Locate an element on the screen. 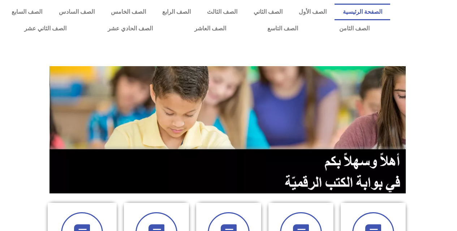 The width and height of the screenshot is (457, 231). a: الصف السادس is located at coordinates (77, 12).